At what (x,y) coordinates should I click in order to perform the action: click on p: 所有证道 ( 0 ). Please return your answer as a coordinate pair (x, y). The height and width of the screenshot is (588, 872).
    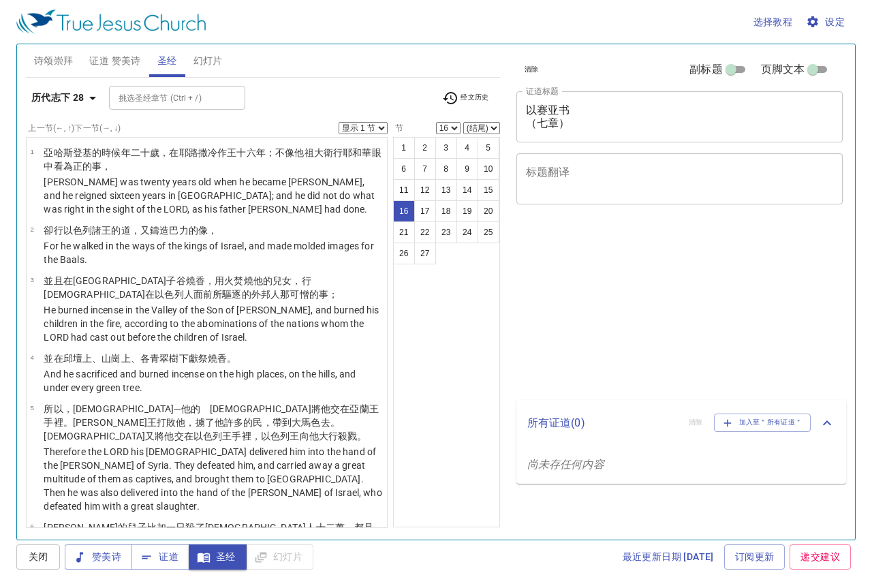
    Looking at the image, I should click on (602, 423).